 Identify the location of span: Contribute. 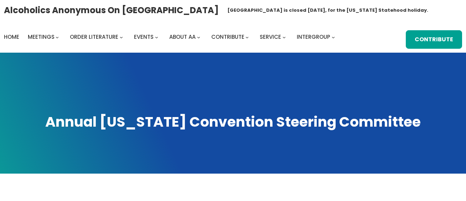
(228, 37).